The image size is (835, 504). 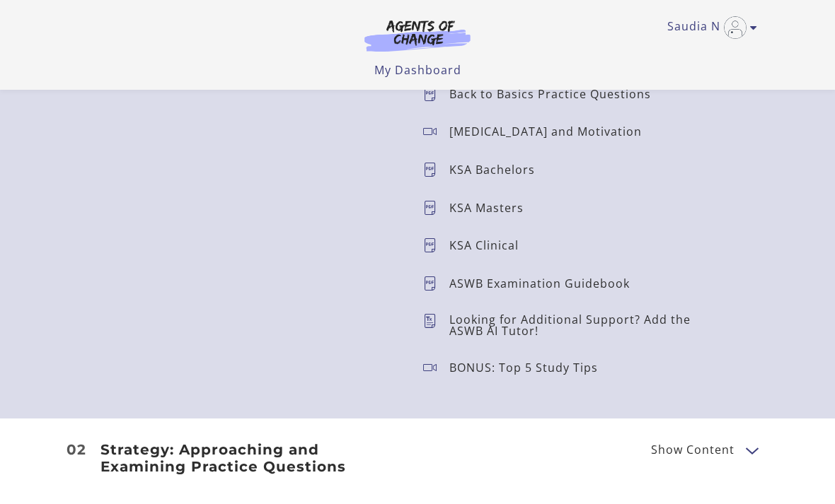 I want to click on a: Toggle menu, so click(x=708, y=28).